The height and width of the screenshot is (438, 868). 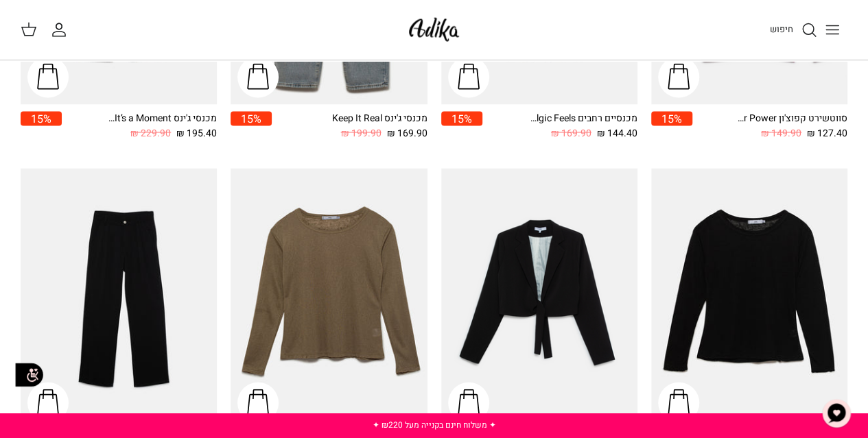 I want to click on div: מכנסי ג'ינס It’s a Moment גזרה רחבה | BAGGY, so click(x=162, y=119).